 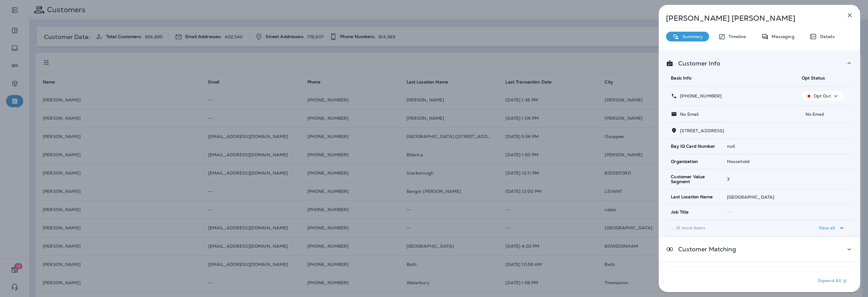 What do you see at coordinates (697, 64) in the screenshot?
I see `p: Customer Info` at bounding box center [697, 64].